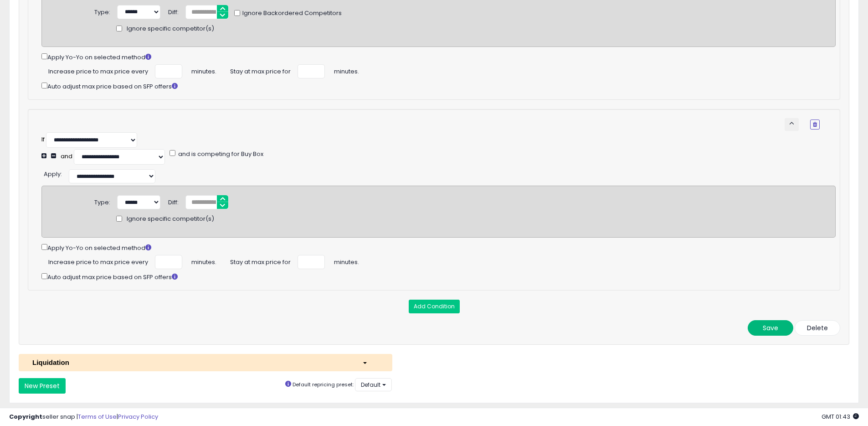 The image size is (868, 426). I want to click on span: 2025-09-17 01:43 GMT, so click(840, 416).